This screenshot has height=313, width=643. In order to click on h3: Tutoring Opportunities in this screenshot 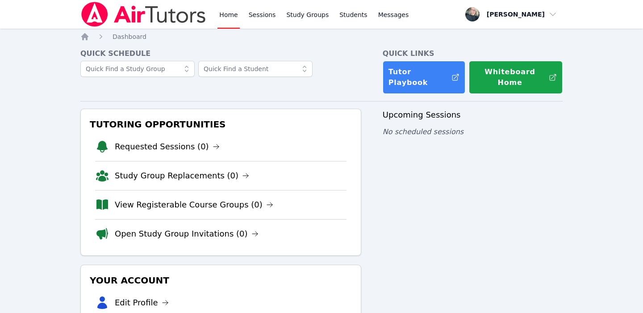, I will do `click(221, 124)`.